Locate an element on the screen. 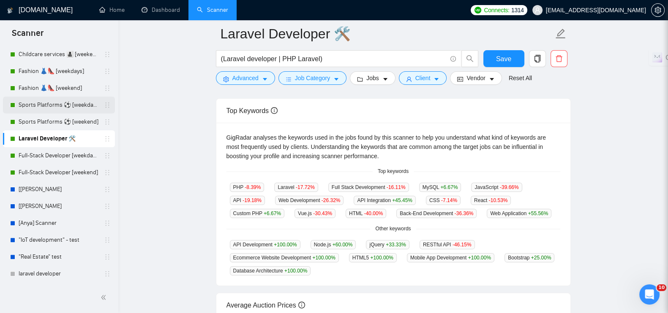  span: HTML is located at coordinates (366, 214).